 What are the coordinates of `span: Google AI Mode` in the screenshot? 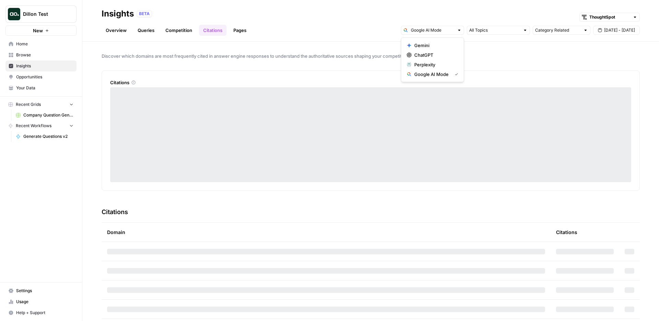 It's located at (432, 74).